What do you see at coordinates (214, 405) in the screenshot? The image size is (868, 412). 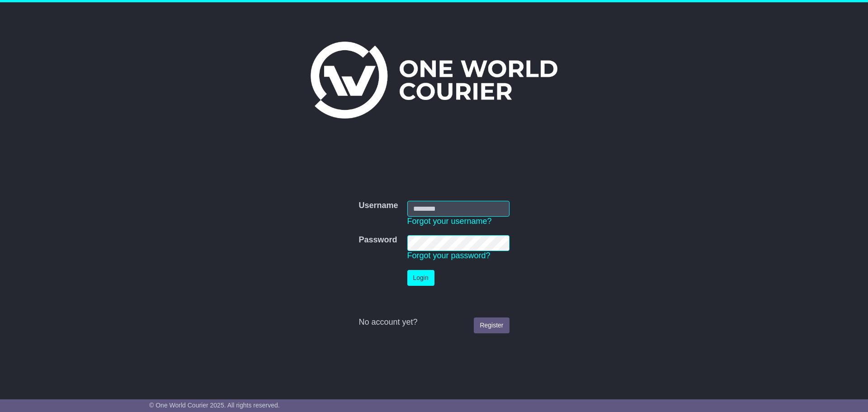 I see `span: © One World Courier 2025. All rights reserved.` at bounding box center [214, 405].